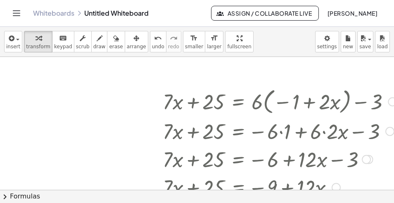 The height and width of the screenshot is (203, 394). What do you see at coordinates (100, 42) in the screenshot?
I see `button: draw` at bounding box center [100, 42].